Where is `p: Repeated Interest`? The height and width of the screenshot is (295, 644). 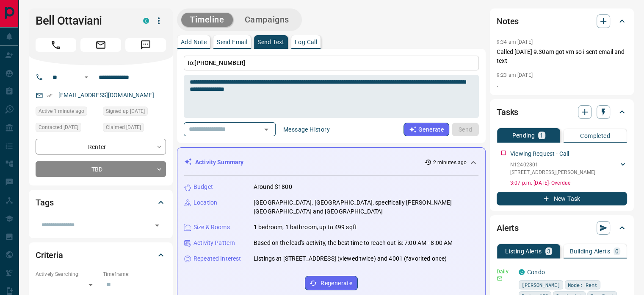 p: Repeated Interest is located at coordinates (217, 258).